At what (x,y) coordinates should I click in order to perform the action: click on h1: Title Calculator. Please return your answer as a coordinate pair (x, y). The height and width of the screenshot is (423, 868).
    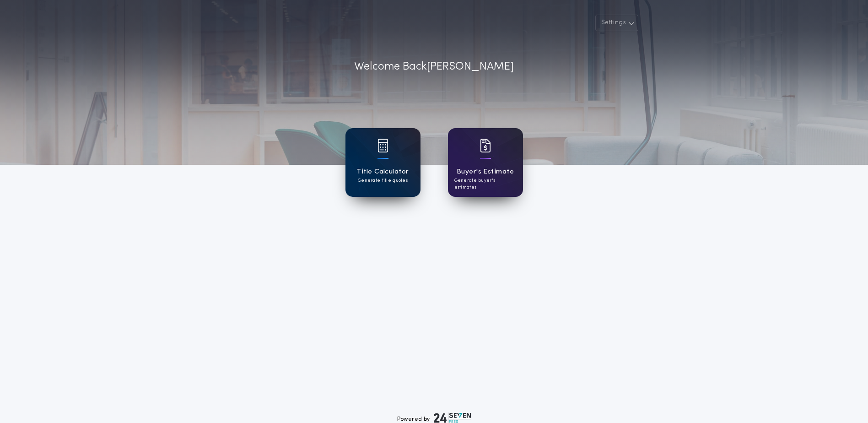
    Looking at the image, I should click on (383, 171).